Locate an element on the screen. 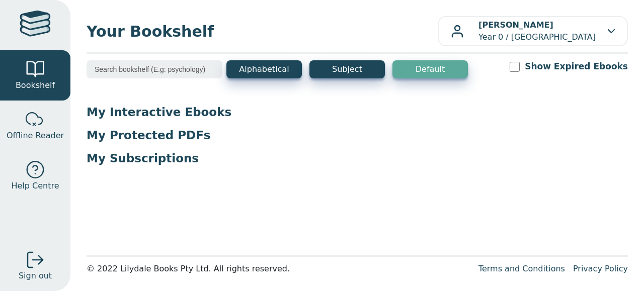 The width and height of the screenshot is (644, 291). span: Offline Reader is located at coordinates (35, 136).